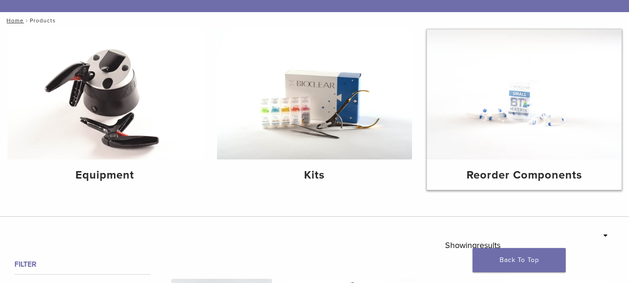  I want to click on img: Reorder Components, so click(524, 94).